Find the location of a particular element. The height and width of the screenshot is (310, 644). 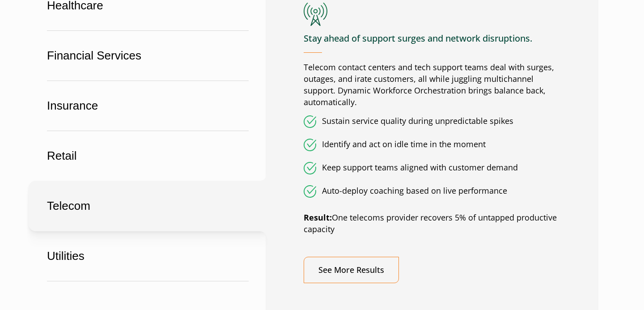

button: Utilities is located at coordinates (147, 256).